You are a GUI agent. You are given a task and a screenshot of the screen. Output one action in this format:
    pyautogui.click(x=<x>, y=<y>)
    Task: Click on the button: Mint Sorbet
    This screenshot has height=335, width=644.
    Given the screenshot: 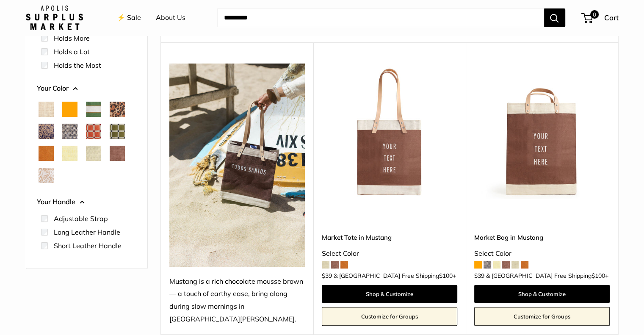 What is the action you would take?
    pyautogui.click(x=93, y=153)
    